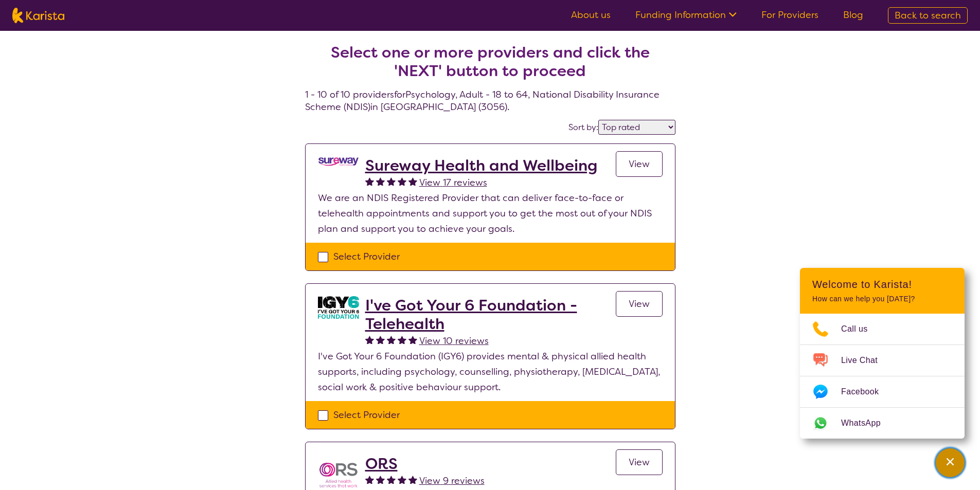  I want to click on span: View 9 reviews, so click(452, 481).